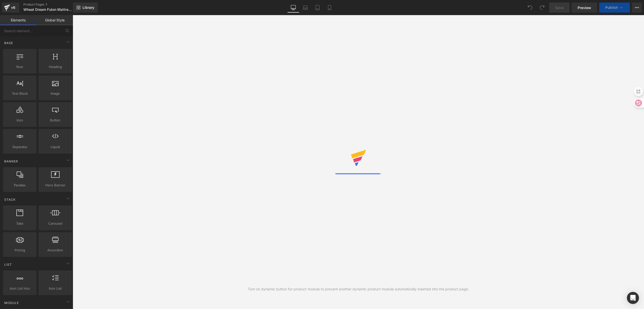  What do you see at coordinates (8, 265) in the screenshot?
I see `span: List` at bounding box center [8, 265].